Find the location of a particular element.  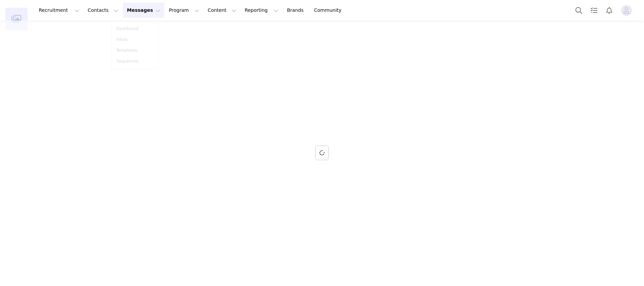

button: Reporting is located at coordinates (261, 10).